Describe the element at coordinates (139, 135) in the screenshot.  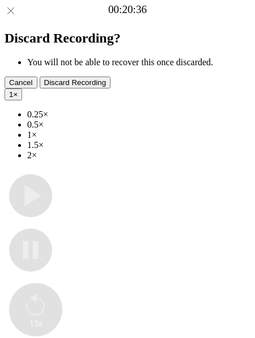
I see `li: 1×` at that location.